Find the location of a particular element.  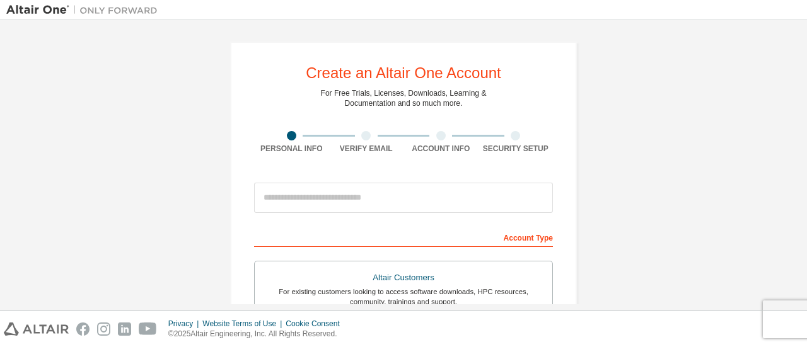

div: Account Type is located at coordinates (403, 237).